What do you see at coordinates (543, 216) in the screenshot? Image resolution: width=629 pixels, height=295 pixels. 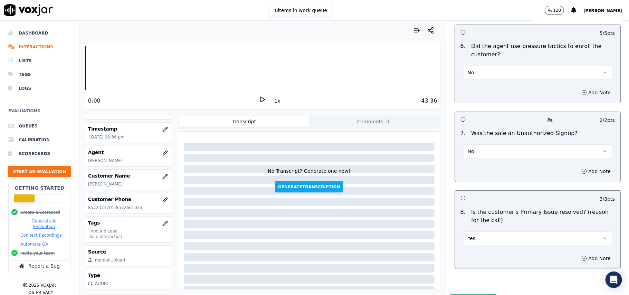 I see `p: Is the customer's Primary Issue resolved? (reason for the call)` at bounding box center [543, 216].